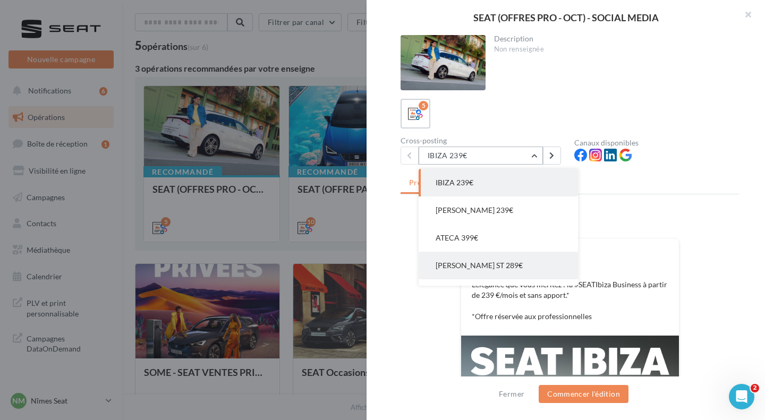  What do you see at coordinates (613, 39) in the screenshot?
I see `div: Description` at bounding box center [613, 39].